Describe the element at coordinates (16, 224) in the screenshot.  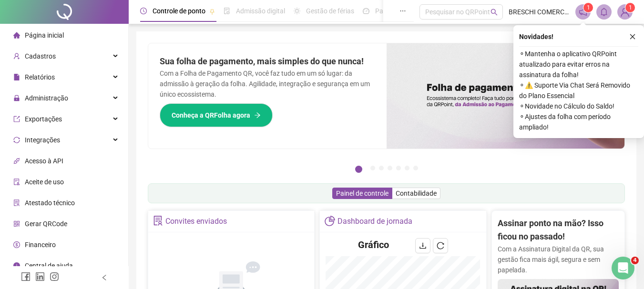
I see `span: qrcode` at that location.